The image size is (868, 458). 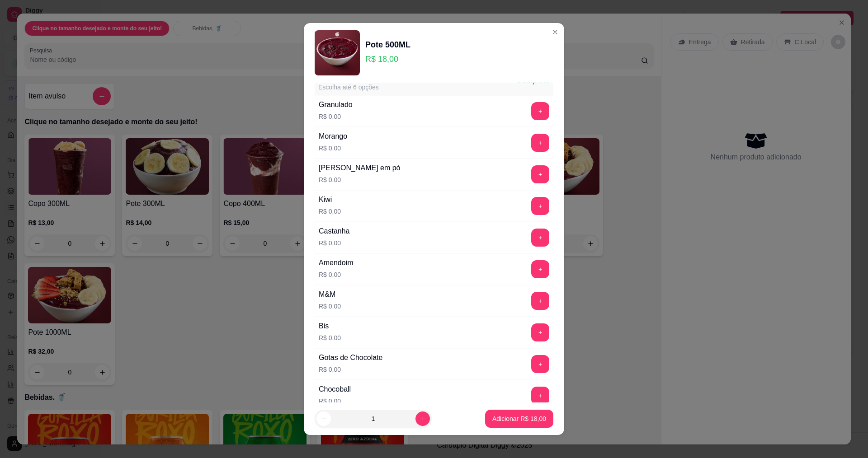 What do you see at coordinates (334, 231) in the screenshot?
I see `div: Castanha` at bounding box center [334, 231].